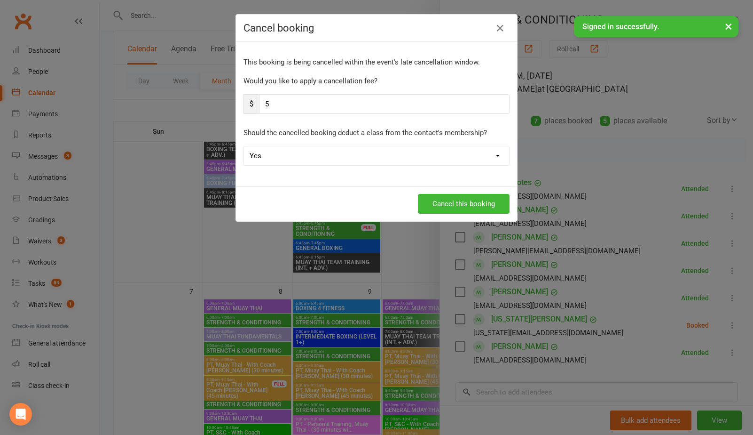  What do you see at coordinates (377, 62) in the screenshot?
I see `p: This booking is being cancelled within the event's late cancellation window.` at bounding box center [377, 62].